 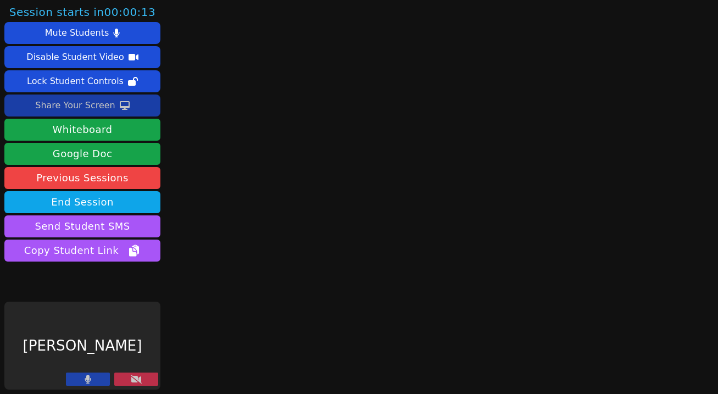 I want to click on div: Disable Student Video, so click(x=75, y=57).